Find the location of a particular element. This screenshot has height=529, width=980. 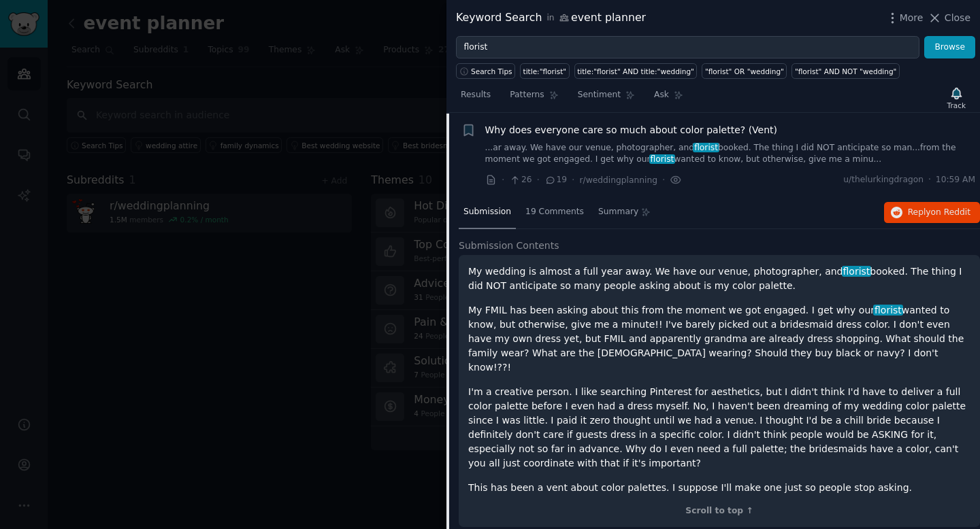

button: Replyon Reddit is located at coordinates (932, 213).